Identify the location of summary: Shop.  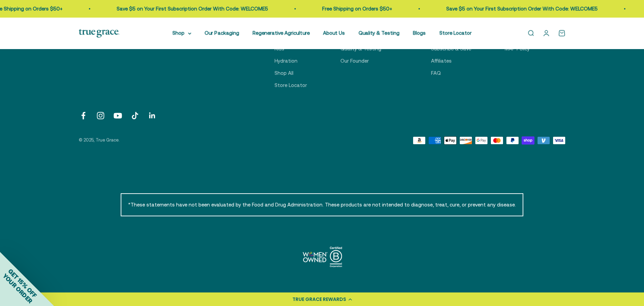
(182, 33).